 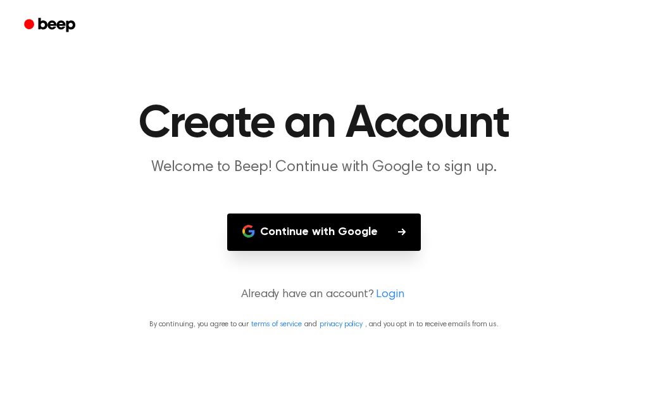 What do you see at coordinates (51, 25) in the screenshot?
I see `a: Beep` at bounding box center [51, 25].